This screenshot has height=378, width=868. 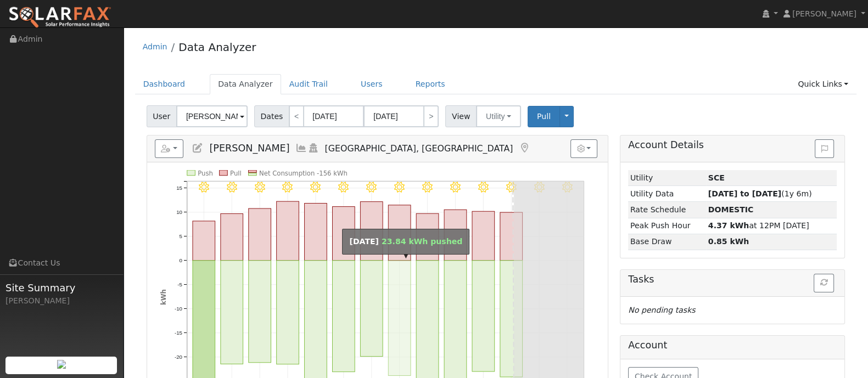 I want to click on button: Utility, so click(x=499, y=116).